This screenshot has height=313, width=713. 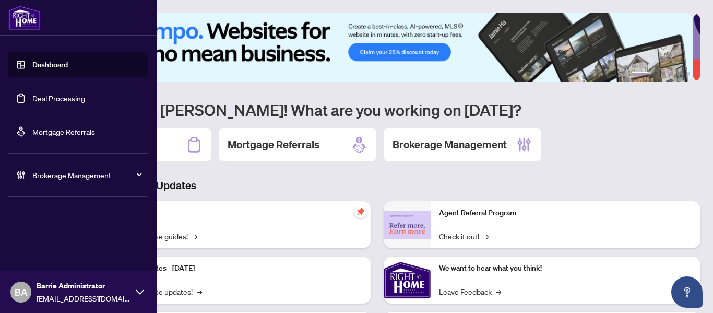 I want to click on span: Barrie Administrator, so click(x=83, y=285).